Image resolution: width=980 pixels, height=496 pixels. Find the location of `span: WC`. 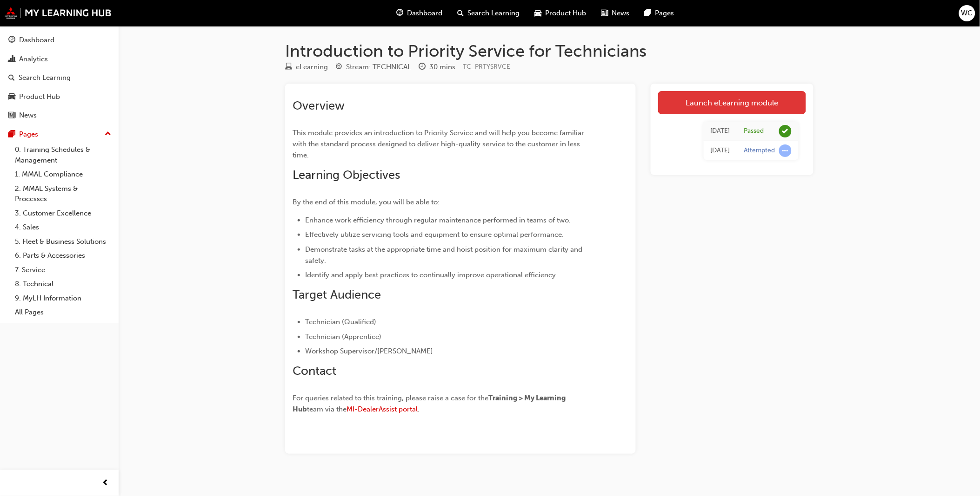

span: WC is located at coordinates (967, 13).